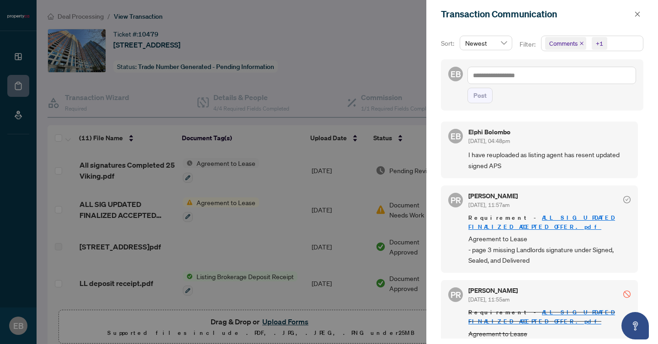 This screenshot has height=344, width=658. I want to click on span: Agreement to Lease - page 3 missing Landlords signature under Signed, Sealed, and Delivered, so click(549, 249).